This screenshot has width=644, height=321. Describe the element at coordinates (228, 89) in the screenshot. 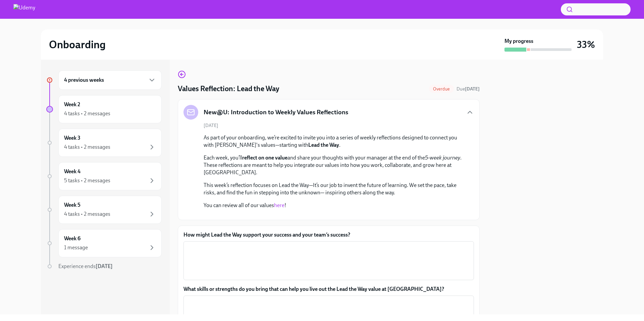

I see `h4: Values Reflection: Lead the Way` at that location.